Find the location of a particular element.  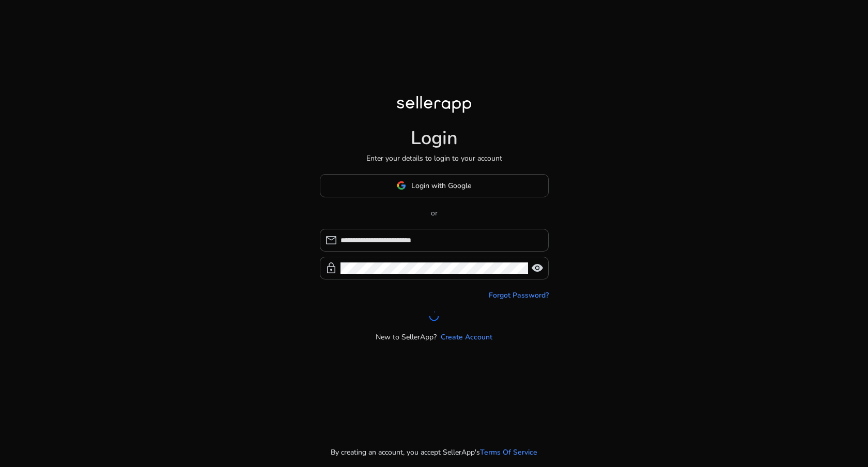

p: Enter your details to login to your account is located at coordinates (434, 158).